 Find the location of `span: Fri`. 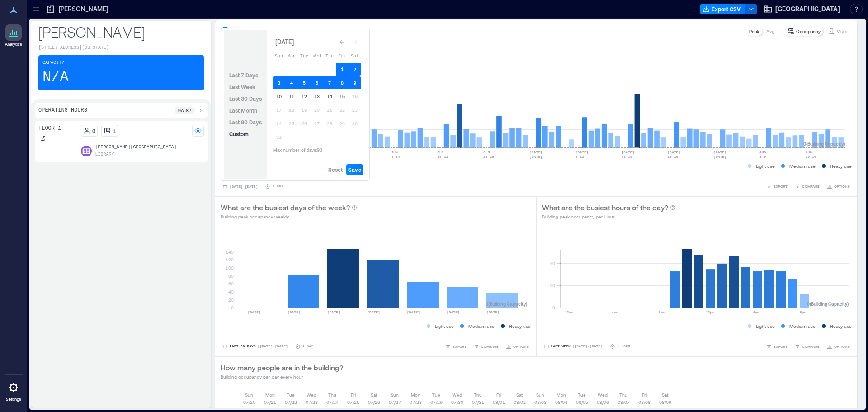

span: Fri is located at coordinates (342, 56).